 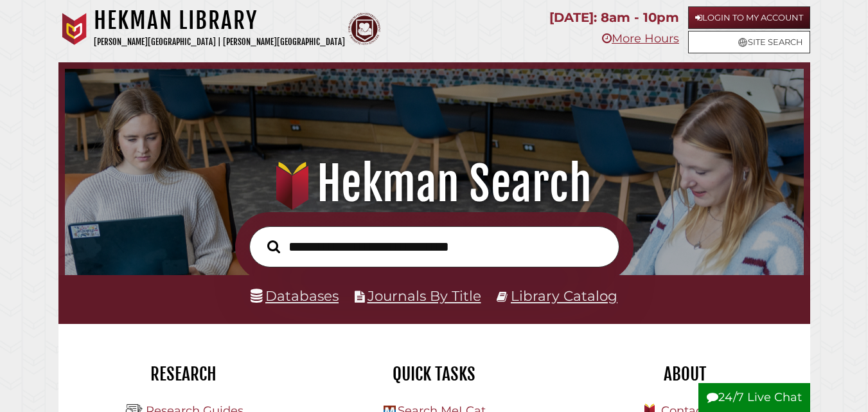 I want to click on h1: Hekman Library, so click(x=219, y=21).